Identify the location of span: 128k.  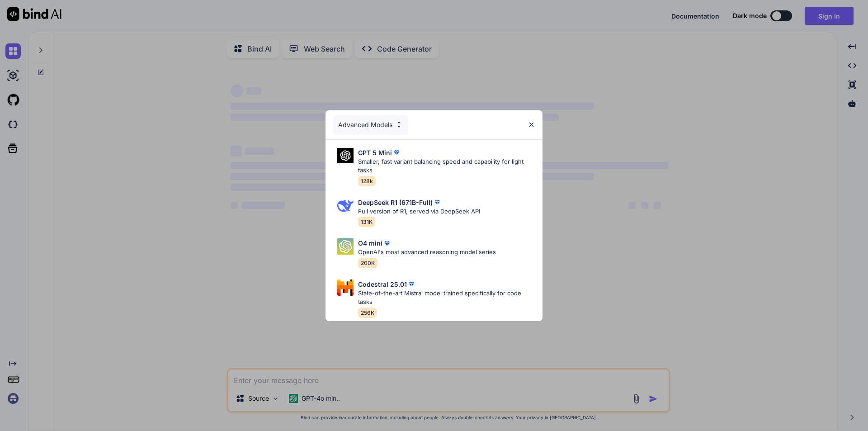
(366, 181).